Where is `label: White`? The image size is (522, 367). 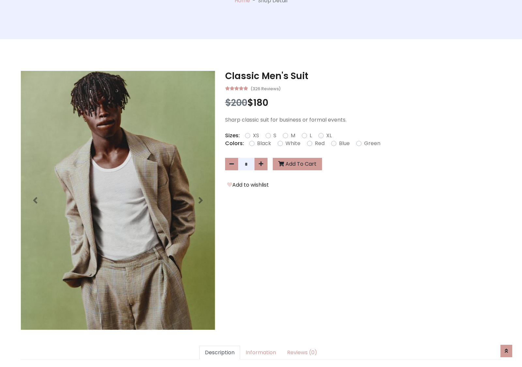 label: White is located at coordinates (293, 143).